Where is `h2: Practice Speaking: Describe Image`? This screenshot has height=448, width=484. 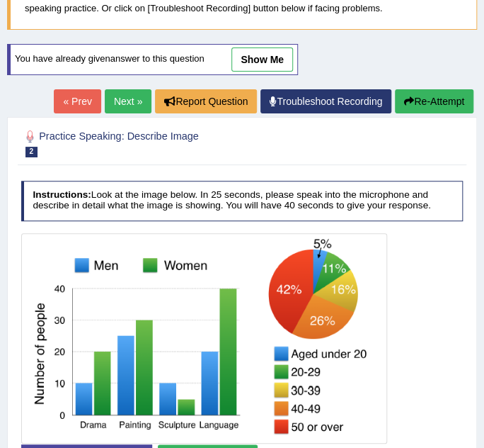 h2: Practice Speaking: Describe Image is located at coordinates (158, 142).